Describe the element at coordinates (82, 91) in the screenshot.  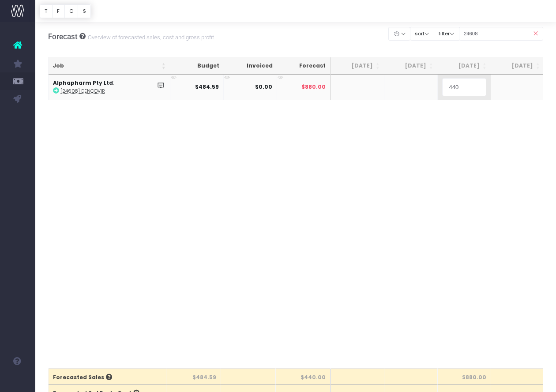
I see `abbr: [24608] Dencovir` at that location.